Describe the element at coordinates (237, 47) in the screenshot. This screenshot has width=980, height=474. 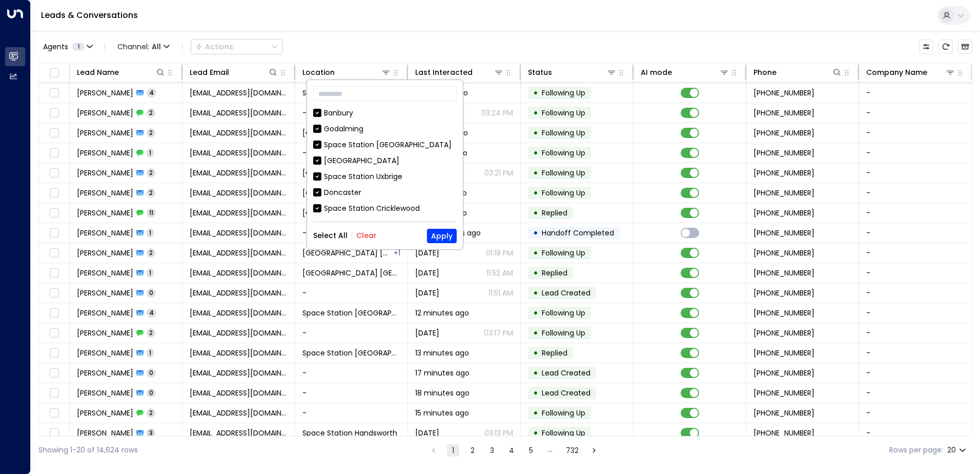
I see `div: Button group with a nested menu` at that location.